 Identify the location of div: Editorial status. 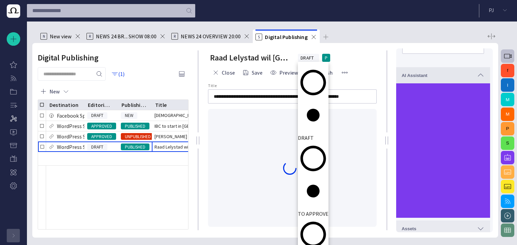
(100, 105).